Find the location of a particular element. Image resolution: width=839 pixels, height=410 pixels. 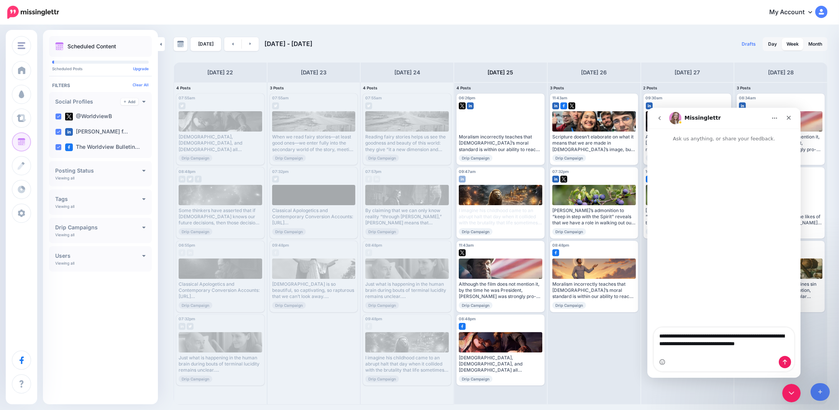

textarea: Message… is located at coordinates (77, 230).